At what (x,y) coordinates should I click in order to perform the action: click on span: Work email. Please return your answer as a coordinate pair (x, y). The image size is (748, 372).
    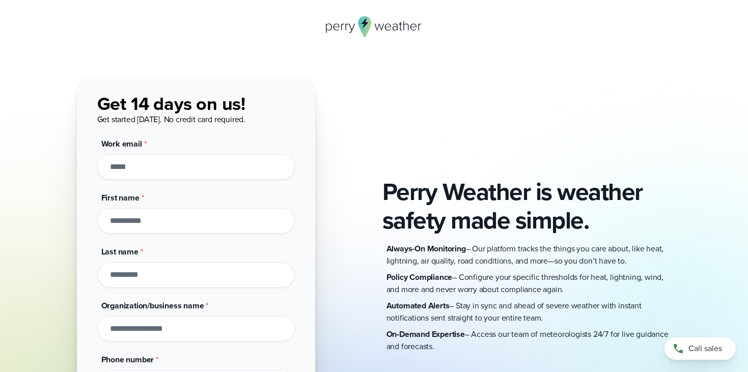
    Looking at the image, I should click on (122, 144).